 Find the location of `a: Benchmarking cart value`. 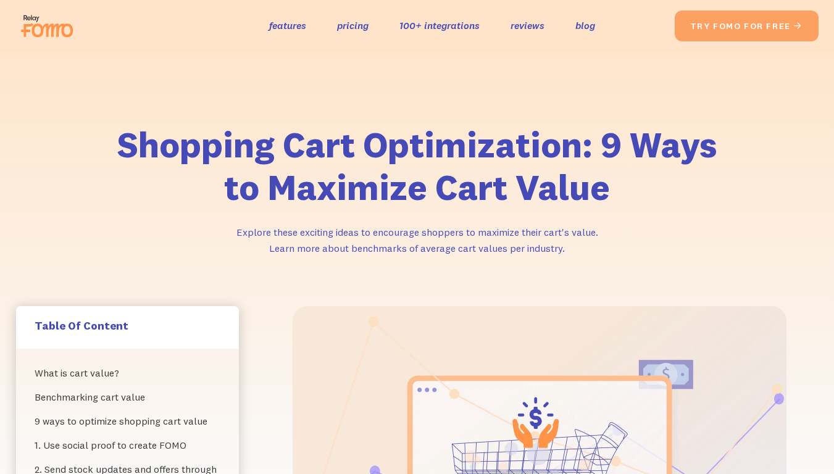

a: Benchmarking cart value is located at coordinates (127, 397).